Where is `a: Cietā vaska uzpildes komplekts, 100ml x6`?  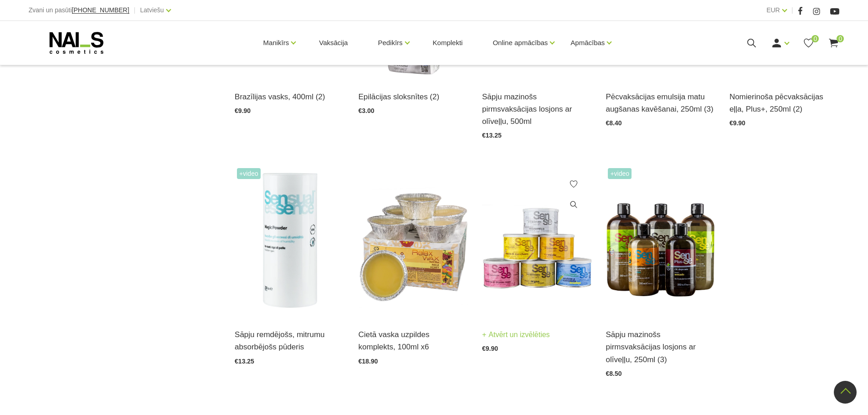 a: Cietā vaska uzpildes komplekts, 100ml x6 is located at coordinates (413, 341).